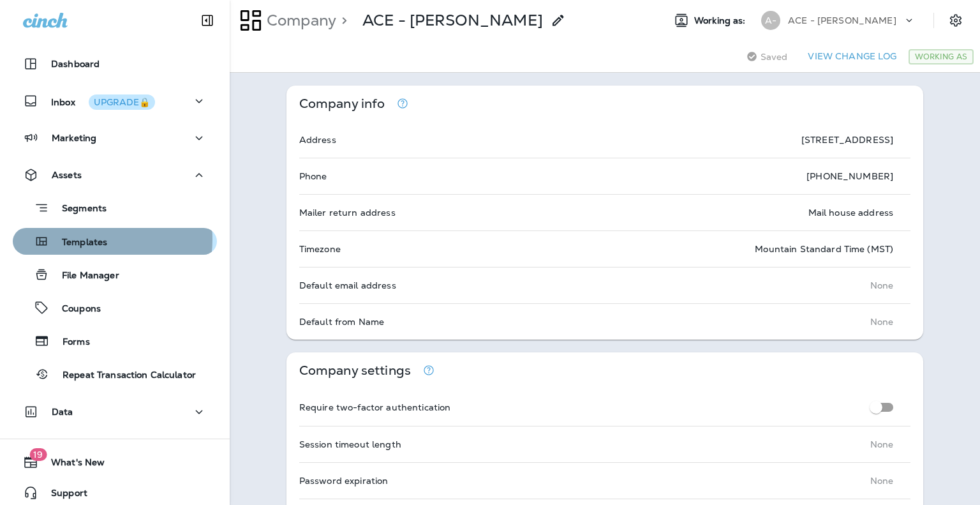  I want to click on div: A-, so click(771, 21).